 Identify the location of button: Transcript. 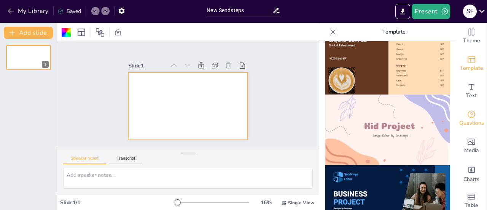
(126, 160).